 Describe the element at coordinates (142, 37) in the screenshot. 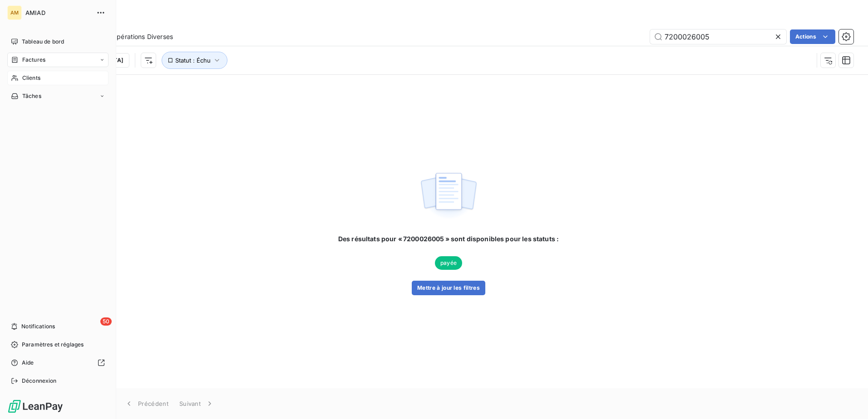

I see `span: Opérations Diverses` at that location.